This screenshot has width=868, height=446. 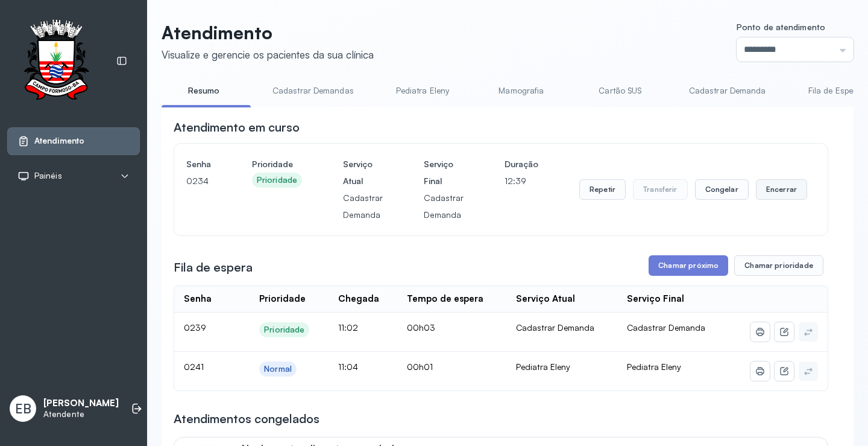 I want to click on span: 0239, so click(x=195, y=326).